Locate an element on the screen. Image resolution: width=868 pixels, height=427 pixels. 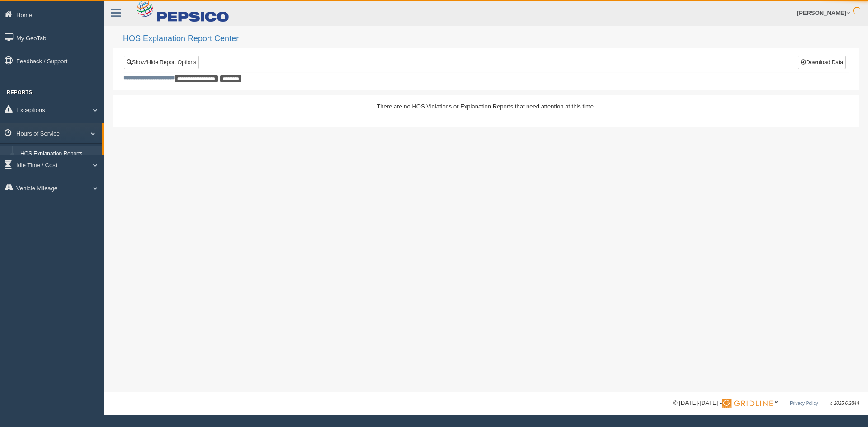
button: Download Data is located at coordinates (822, 62).